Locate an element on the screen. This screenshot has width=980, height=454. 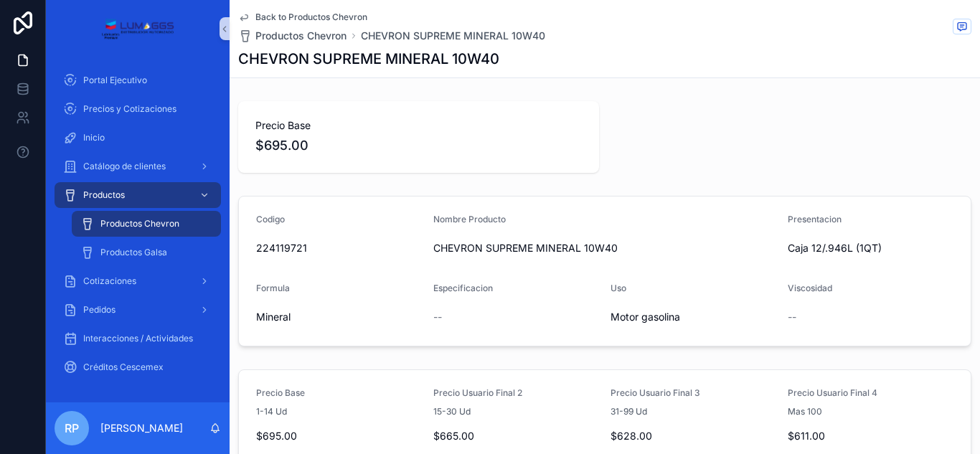
font: Productos Galsa is located at coordinates (134, 252).